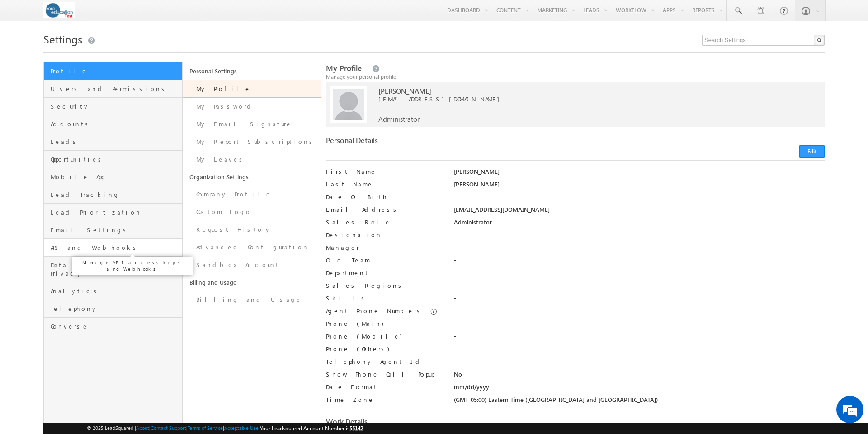  I want to click on span: Telephony, so click(116, 309).